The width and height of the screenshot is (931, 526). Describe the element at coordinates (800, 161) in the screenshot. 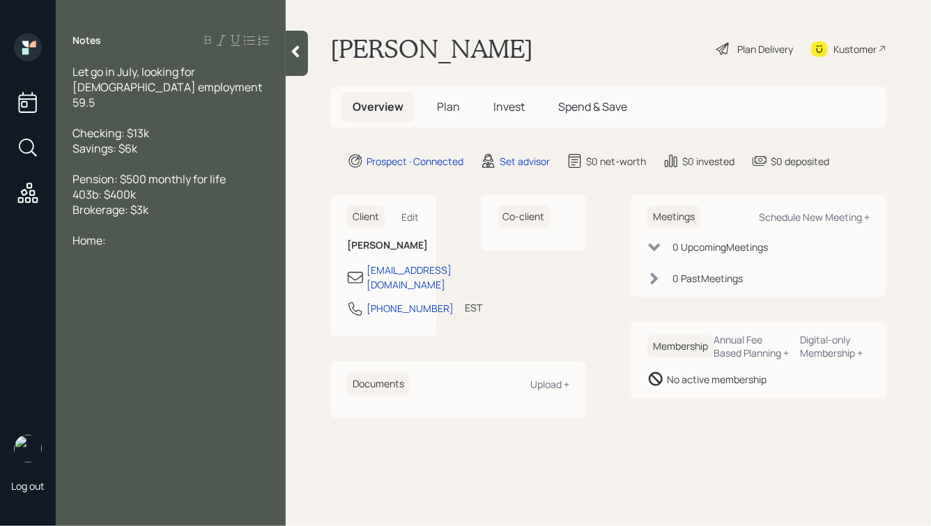

I see `div: $0 deposited` at that location.